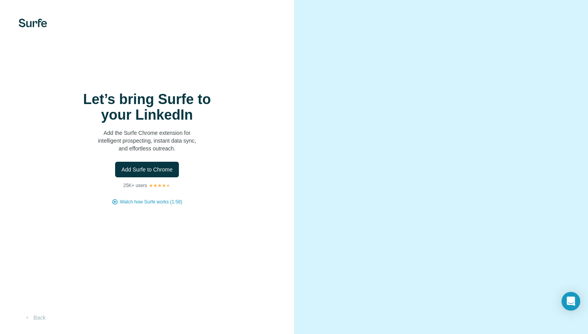 This screenshot has height=334, width=588. What do you see at coordinates (151, 202) in the screenshot?
I see `span: Watch how Surfe works (1:58)` at bounding box center [151, 202].